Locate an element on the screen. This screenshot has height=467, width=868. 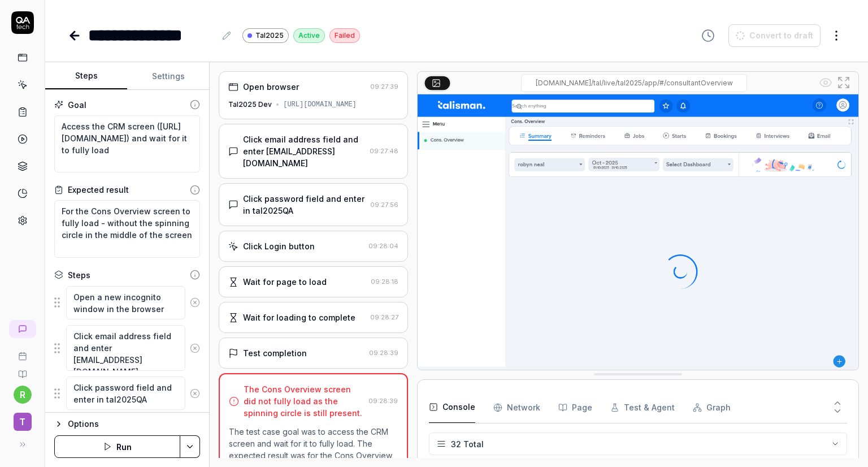
time: 09:27:48 is located at coordinates (384, 151).